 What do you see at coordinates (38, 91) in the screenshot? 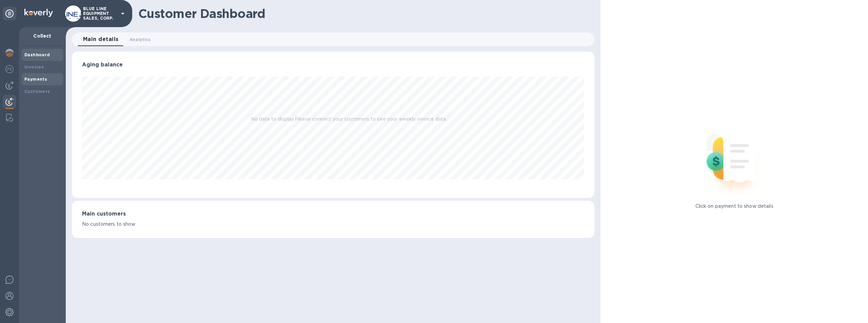
I see `b: Customers` at bounding box center [38, 91].